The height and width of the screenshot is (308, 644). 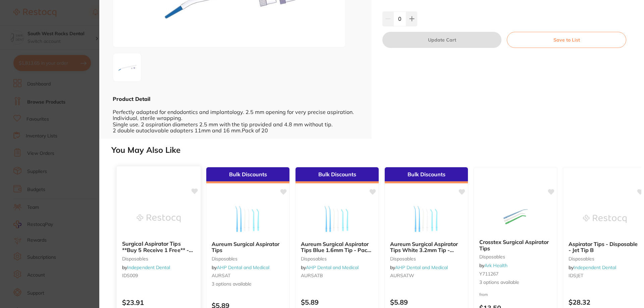 What do you see at coordinates (132, 99) in the screenshot?
I see `b: Product Detail` at bounding box center [132, 99].